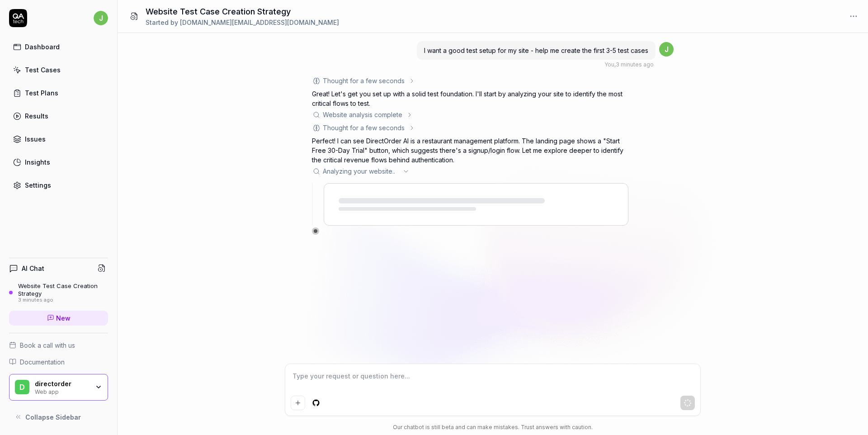  Describe the element at coordinates (470, 150) in the screenshot. I see `p: Perfect! I can see DirectOrder AI is a restaurant management platform. The landing page shows a "...` at that location.